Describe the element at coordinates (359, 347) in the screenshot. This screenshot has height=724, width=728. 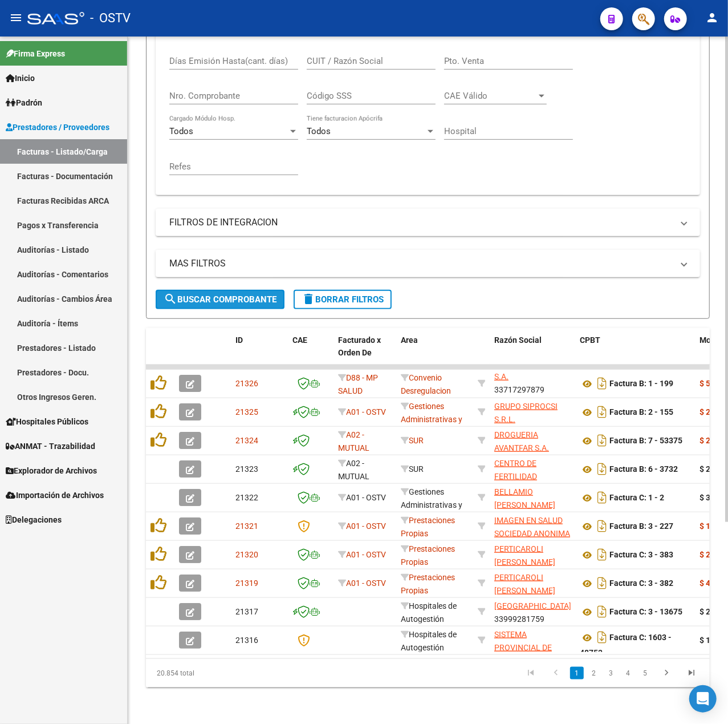
I see `span: Facturado x Orden De` at that location.